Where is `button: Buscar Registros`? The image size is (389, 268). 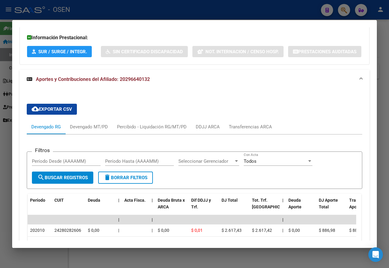
button: Buscar Registros is located at coordinates (63, 177).